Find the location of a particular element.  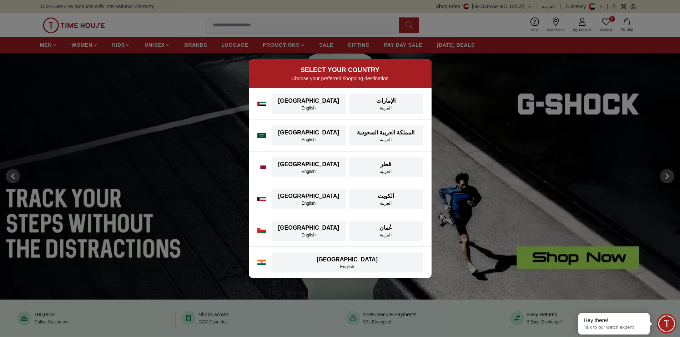

img: Saudi Arabia flag is located at coordinates (262, 136).